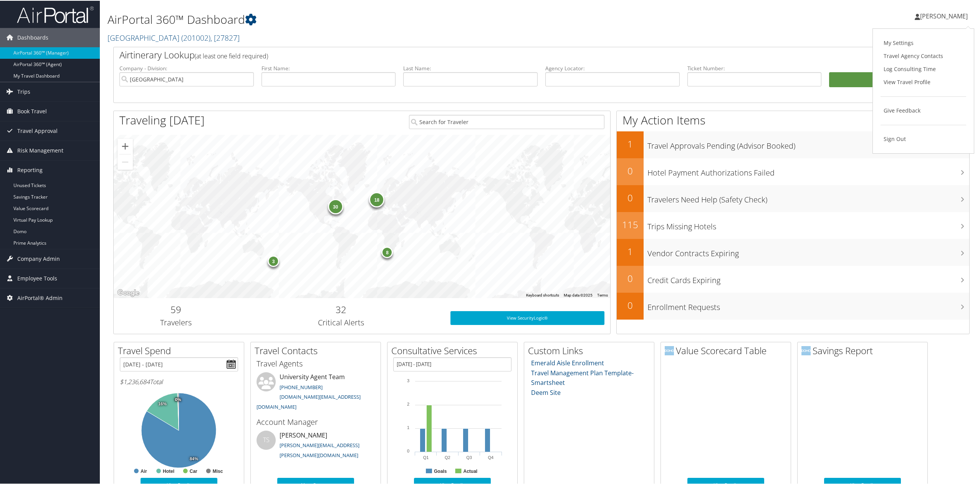  Describe the element at coordinates (441, 471) in the screenshot. I see `text: Goals` at that location.